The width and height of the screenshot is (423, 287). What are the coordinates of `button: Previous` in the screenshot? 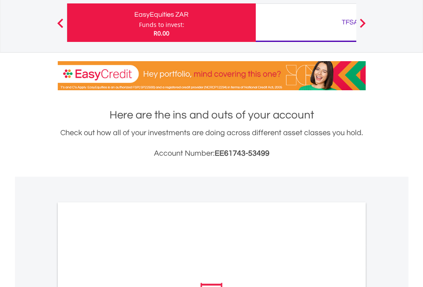 It's located at (60, 27).